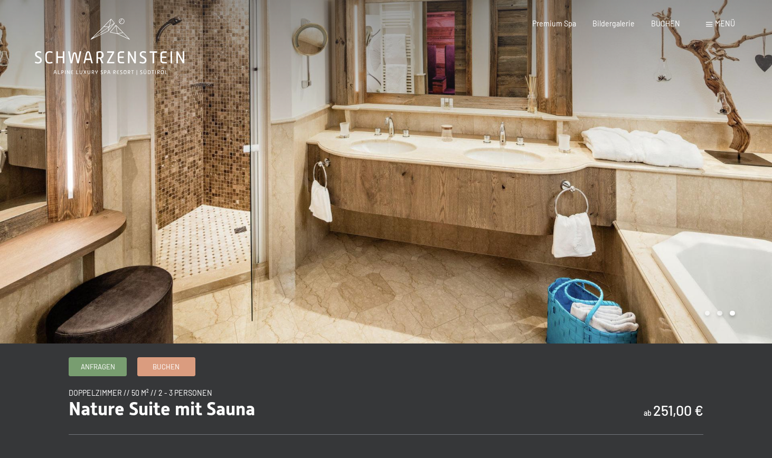 Image resolution: width=772 pixels, height=458 pixels. What do you see at coordinates (725, 23) in the screenshot?
I see `span: Menü` at bounding box center [725, 23].